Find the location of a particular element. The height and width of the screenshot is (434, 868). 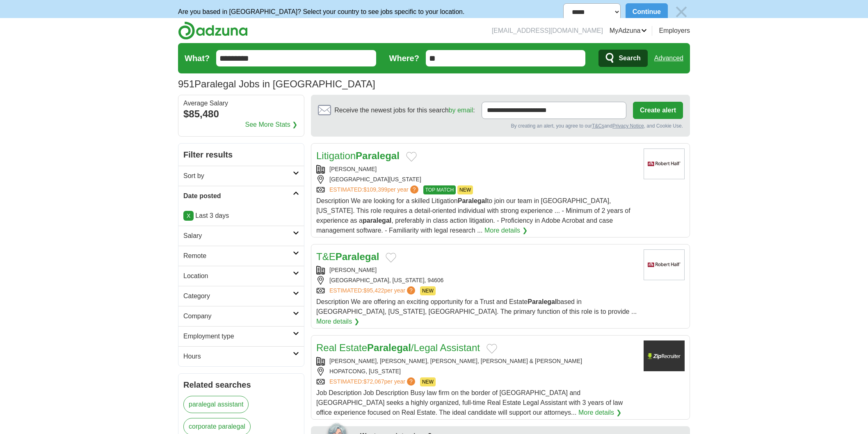

span: Description We are offering an exciting opportunity for a Trust and Estate based in [GEOGRAPHIC_D... is located at coordinates (476, 306).